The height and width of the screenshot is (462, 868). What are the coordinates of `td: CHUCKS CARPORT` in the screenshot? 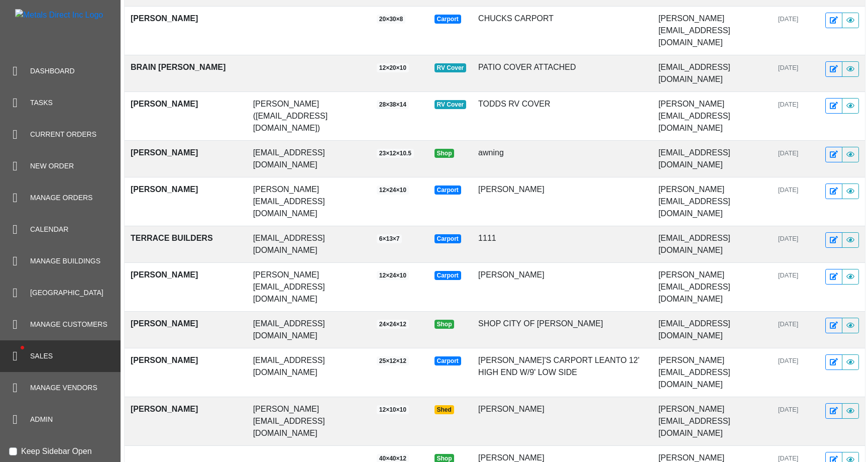 It's located at (562, 30).